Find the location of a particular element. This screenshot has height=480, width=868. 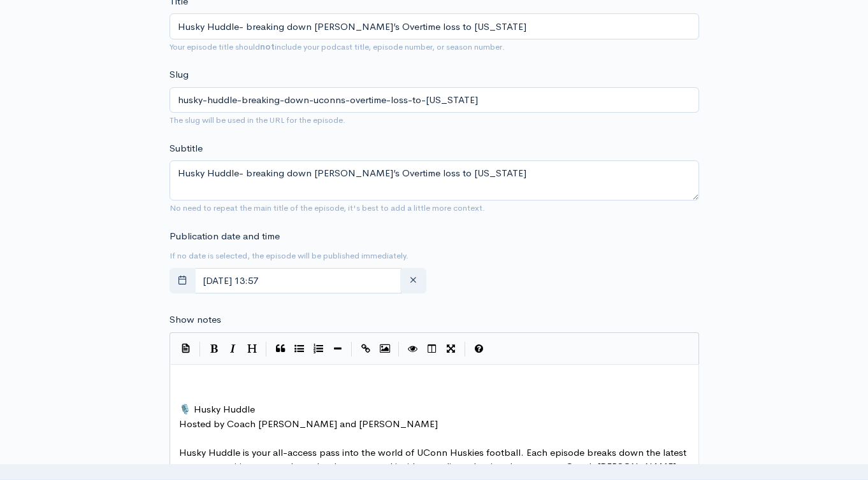

label: Subtitle is located at coordinates (186, 149).